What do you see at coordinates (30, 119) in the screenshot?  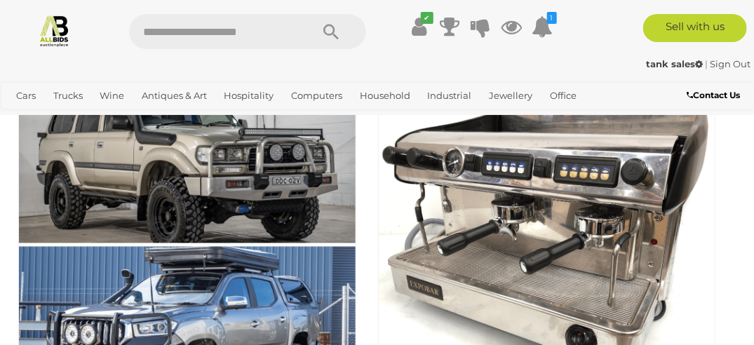 I see `a: Sports` at bounding box center [30, 119].